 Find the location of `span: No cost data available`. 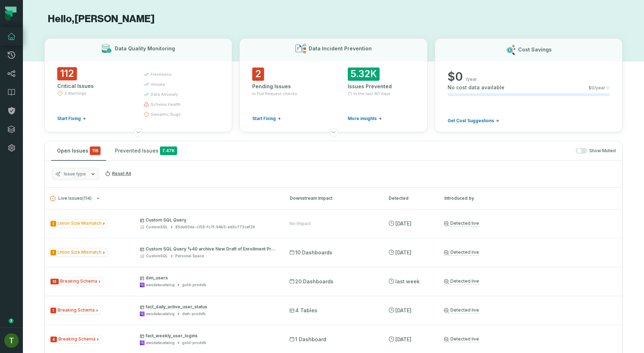

span: No cost data available is located at coordinates (476, 88).